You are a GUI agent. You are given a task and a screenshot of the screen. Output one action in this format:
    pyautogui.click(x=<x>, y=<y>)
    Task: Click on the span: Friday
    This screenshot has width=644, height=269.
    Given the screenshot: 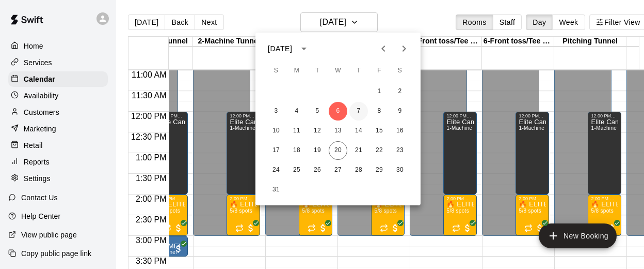 What is the action you would take?
    pyautogui.click(x=379, y=71)
    